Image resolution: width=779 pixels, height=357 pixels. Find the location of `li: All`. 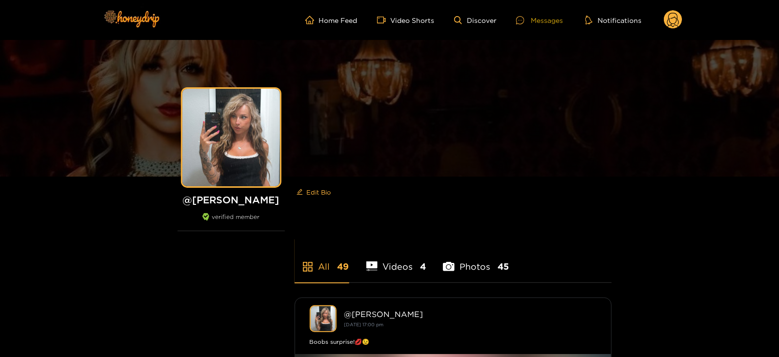

li: All is located at coordinates (322, 261).